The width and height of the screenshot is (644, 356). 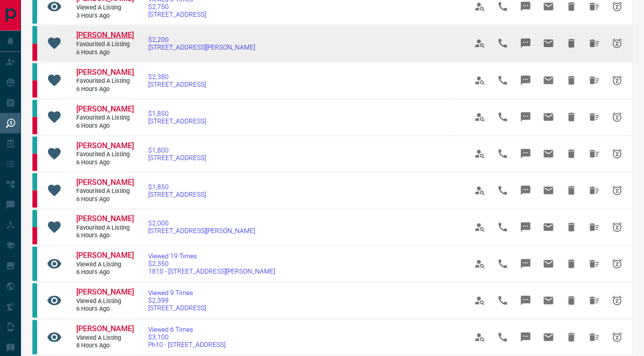 I want to click on span: $1,800, so click(x=177, y=150).